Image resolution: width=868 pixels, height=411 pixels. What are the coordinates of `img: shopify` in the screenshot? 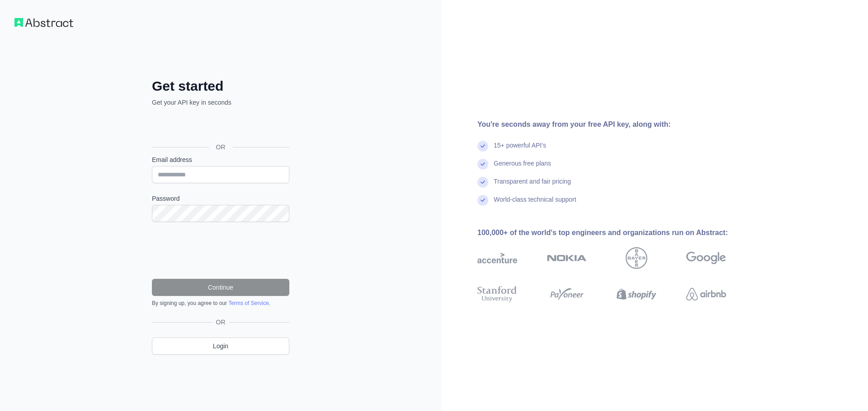 It's located at (636, 294).